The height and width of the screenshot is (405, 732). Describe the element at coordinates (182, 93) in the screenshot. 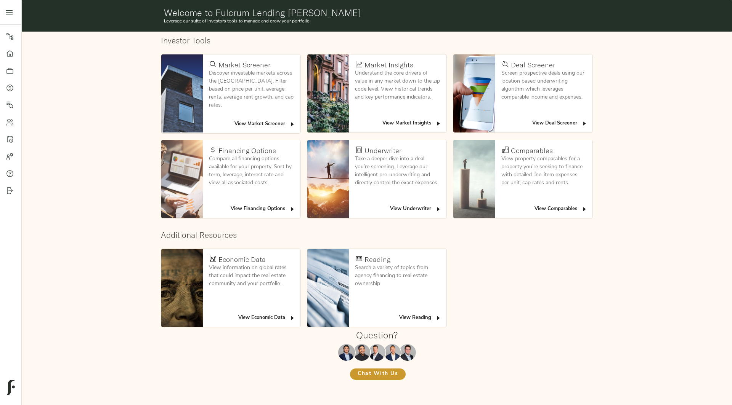

I see `img: Market Screener` at that location.